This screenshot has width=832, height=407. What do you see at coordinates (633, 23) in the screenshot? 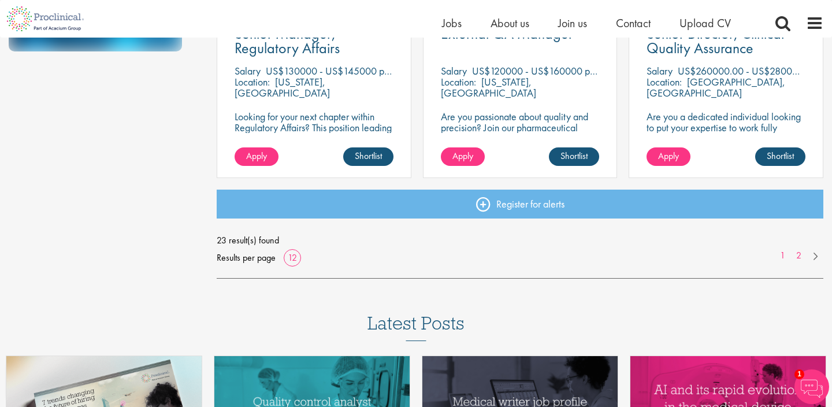
I see `a: Contact` at bounding box center [633, 23].